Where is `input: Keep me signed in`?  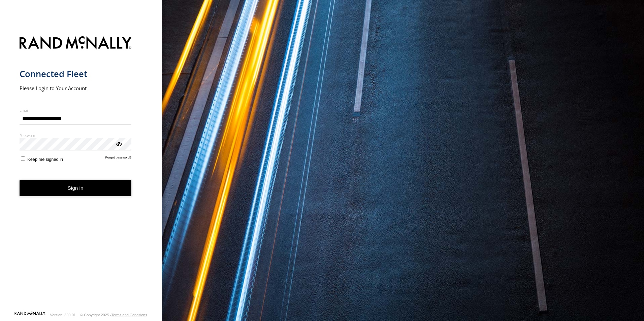
input: Keep me signed in is located at coordinates (23, 158).